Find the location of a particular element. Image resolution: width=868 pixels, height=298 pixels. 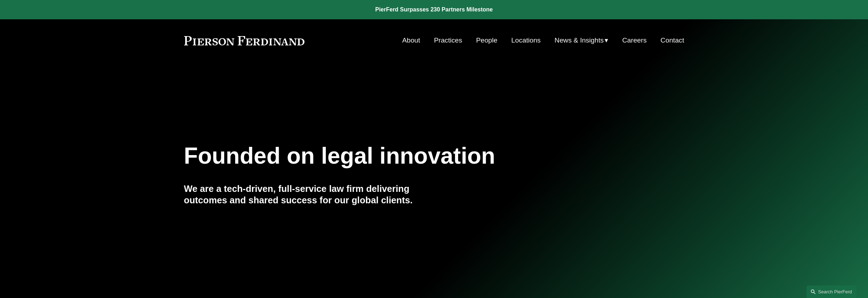

h4: We are a tech-driven, full-service law firm delivering outcomes and shared success for our global... is located at coordinates (309, 195).